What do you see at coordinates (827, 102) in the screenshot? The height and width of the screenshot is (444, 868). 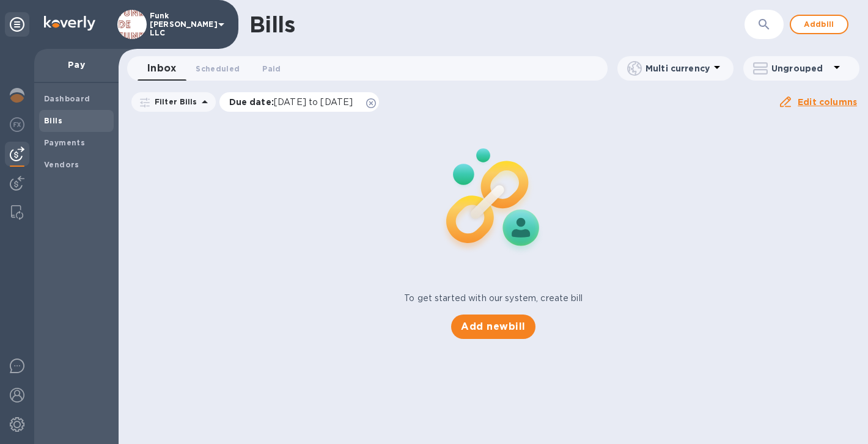 I see `u: Edit columns` at bounding box center [827, 102].